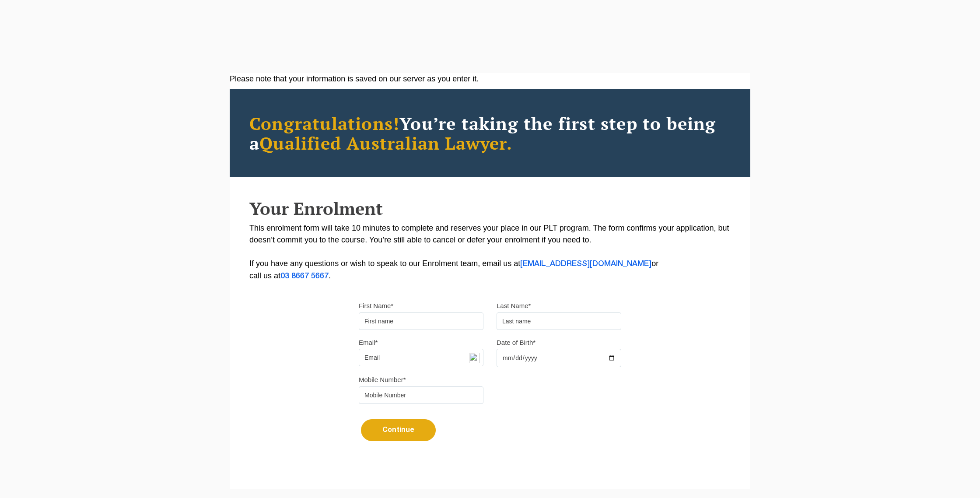 The height and width of the screenshot is (498, 980). Describe the element at coordinates (383, 380) in the screenshot. I see `label: Mobile Number*` at that location.